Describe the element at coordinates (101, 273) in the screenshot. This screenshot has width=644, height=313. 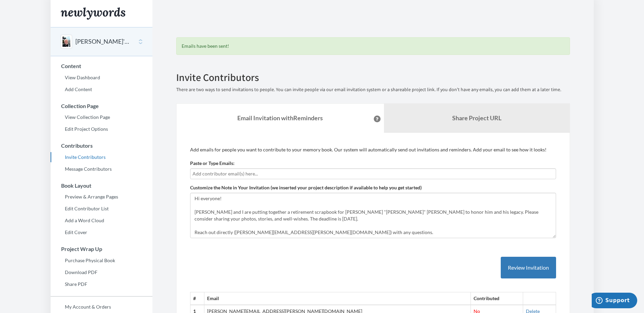
I see `a: Download PDF` at that location.